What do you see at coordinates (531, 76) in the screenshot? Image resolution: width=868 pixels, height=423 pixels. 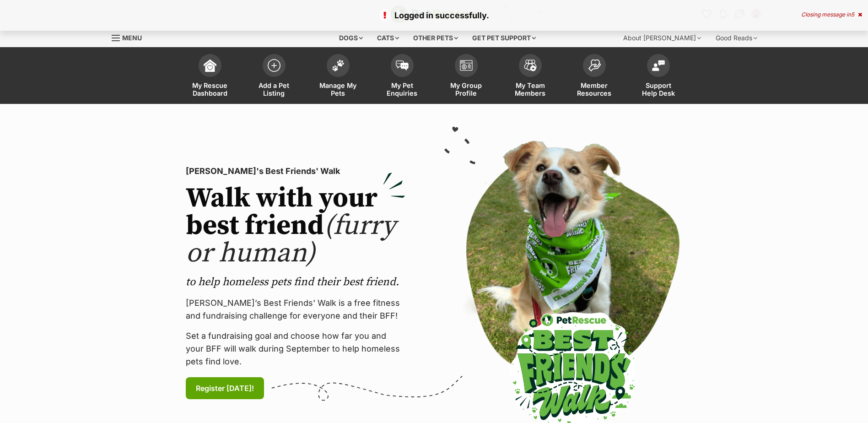 I see `a: My Team Members` at bounding box center [531, 76].